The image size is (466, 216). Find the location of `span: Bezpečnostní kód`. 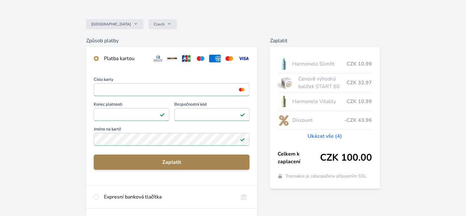

span: Bezpečnostní kód is located at coordinates (212, 106).